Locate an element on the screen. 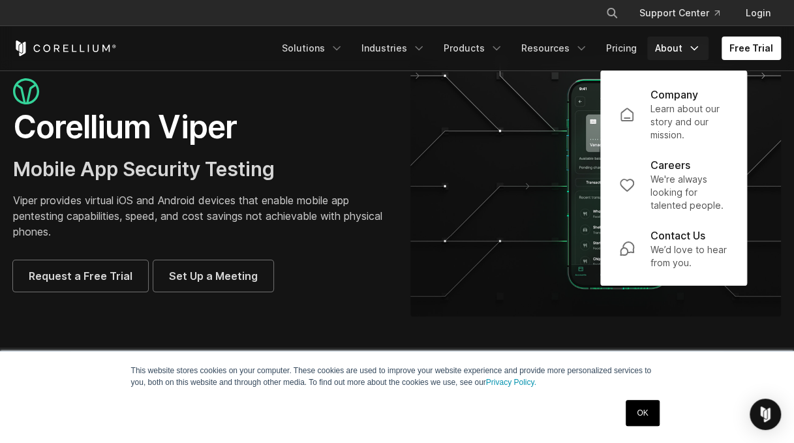  p: Learn about our story and our mission. is located at coordinates (689, 122).